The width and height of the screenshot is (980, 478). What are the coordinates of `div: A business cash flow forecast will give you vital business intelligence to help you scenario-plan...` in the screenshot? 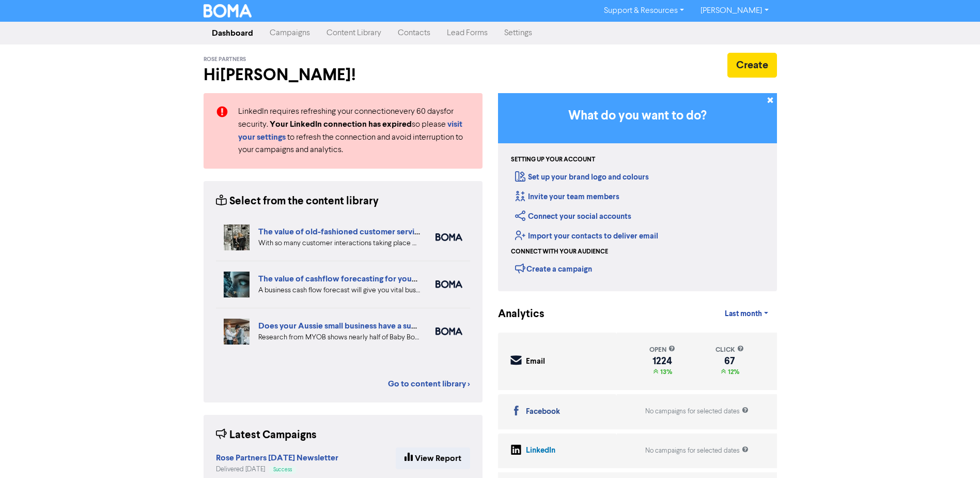 It's located at (339, 290).